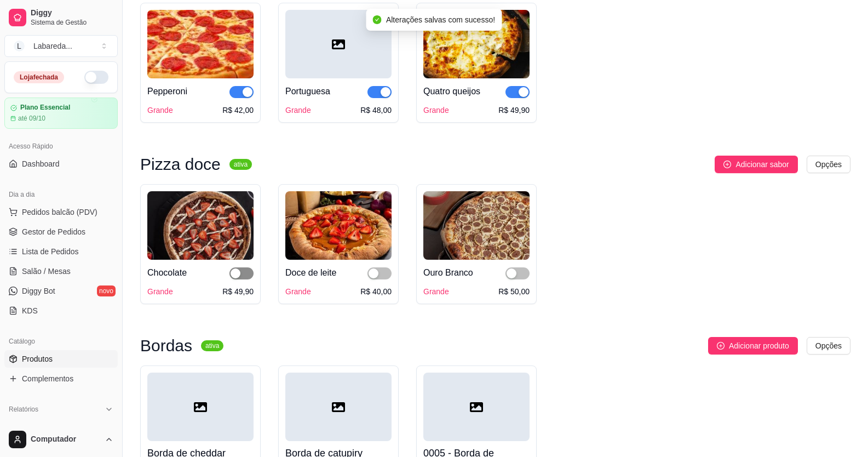 This screenshot has width=868, height=457. I want to click on div: Labareda ..., so click(53, 46).